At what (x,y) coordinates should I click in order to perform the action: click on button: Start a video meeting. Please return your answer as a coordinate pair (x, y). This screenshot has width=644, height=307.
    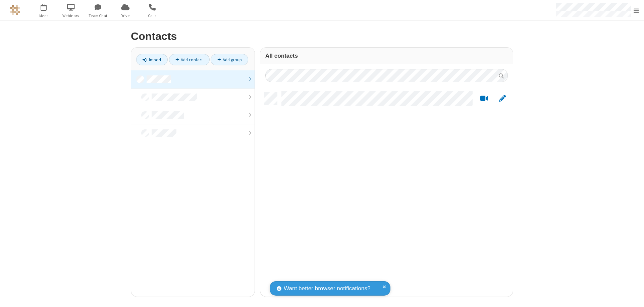
    Looking at the image, I should click on (484, 98).